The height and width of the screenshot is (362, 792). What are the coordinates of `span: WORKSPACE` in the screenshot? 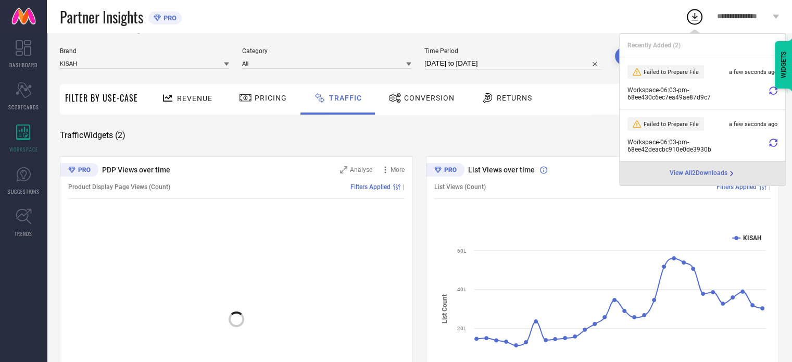 It's located at (23, 149).